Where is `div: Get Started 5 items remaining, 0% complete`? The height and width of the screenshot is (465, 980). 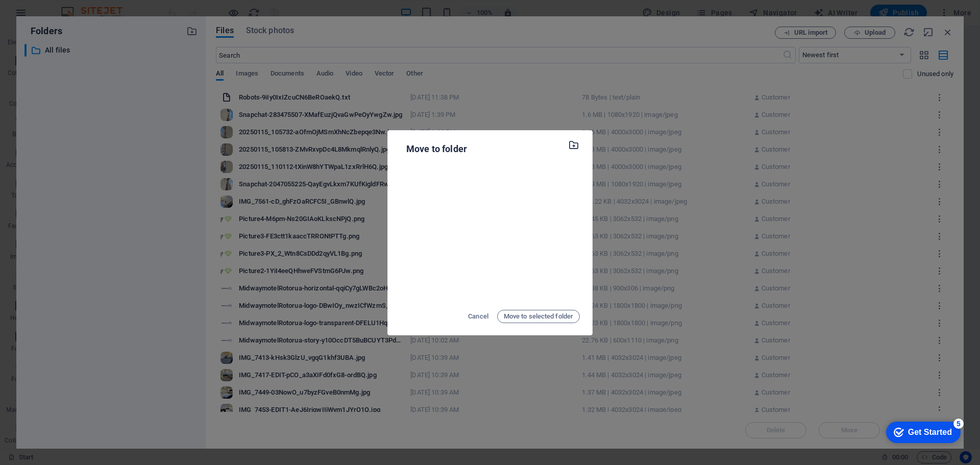
div: Get Started 5 items remaining, 0% complete is located at coordinates (46, 16).